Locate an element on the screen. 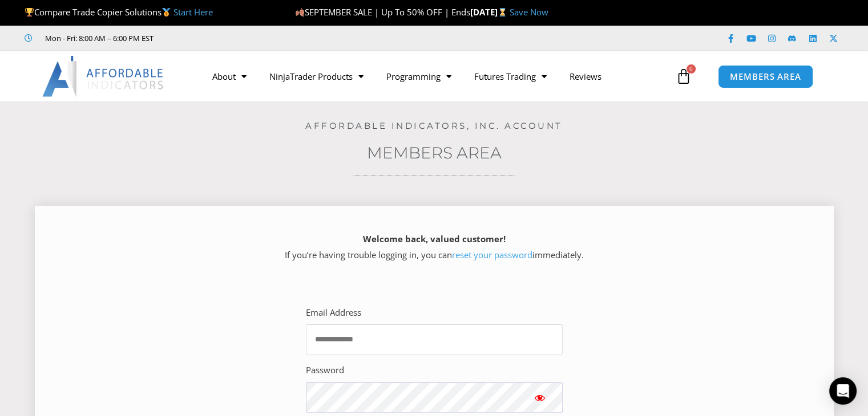 The height and width of the screenshot is (416, 868). a: Start Here is located at coordinates (193, 12).